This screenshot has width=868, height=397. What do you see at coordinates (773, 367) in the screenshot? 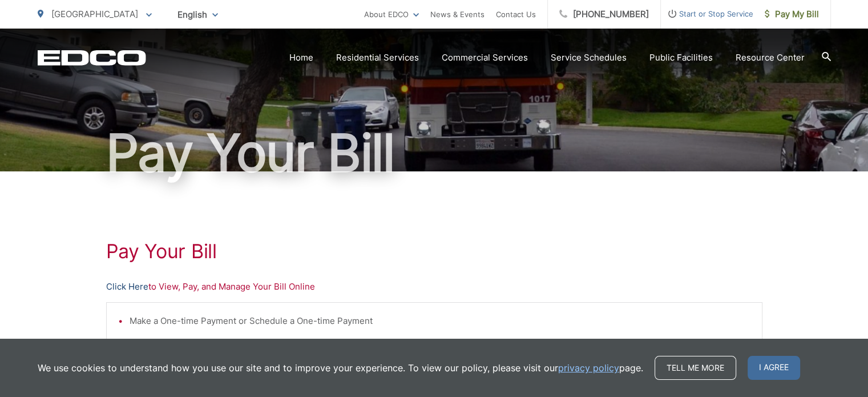
I see `span: I agree` at bounding box center [773, 367].